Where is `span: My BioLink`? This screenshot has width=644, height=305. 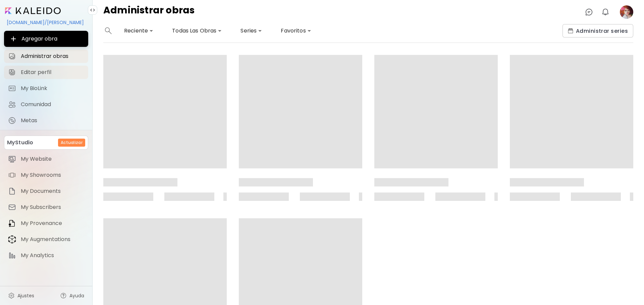
span: My BioLink is located at coordinates (52, 88).